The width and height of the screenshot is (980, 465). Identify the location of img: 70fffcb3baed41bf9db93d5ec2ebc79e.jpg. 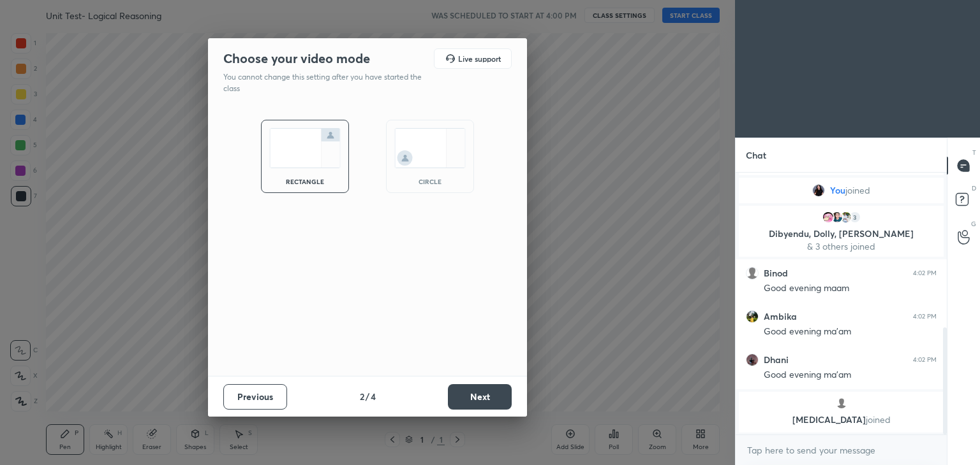
(837, 217).